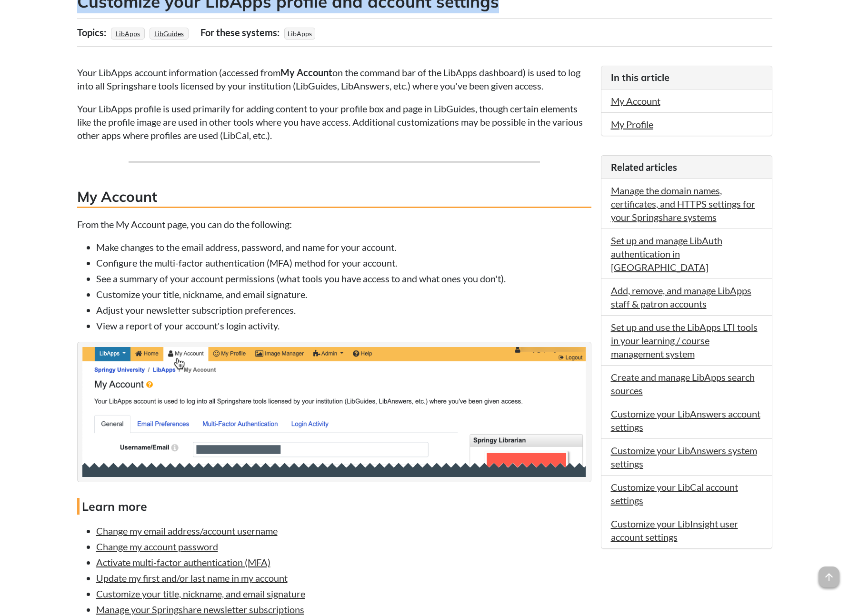  What do you see at coordinates (200, 594) in the screenshot?
I see `a: Customize your title, nickname, and email signature` at bounding box center [200, 594].